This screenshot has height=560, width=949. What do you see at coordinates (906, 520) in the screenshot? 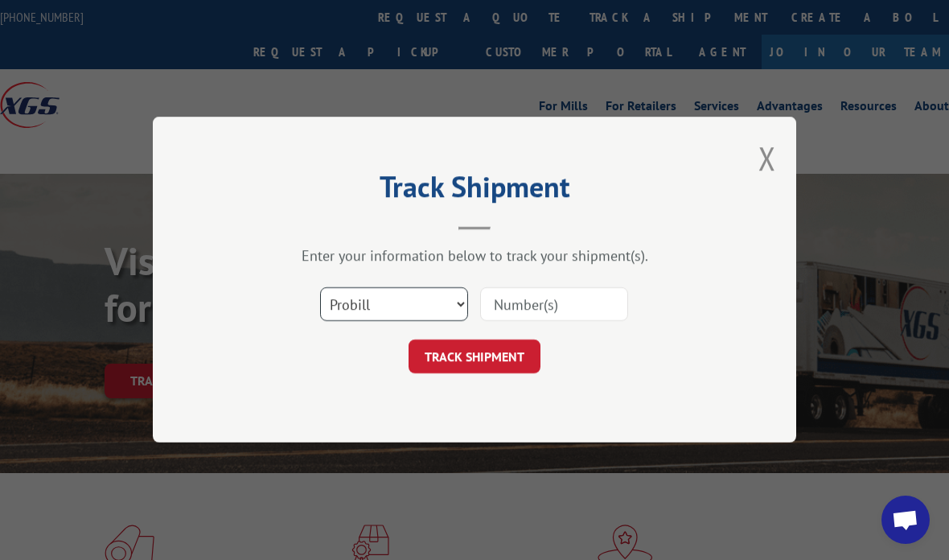
I see `div: Open chat` at bounding box center [906, 520].